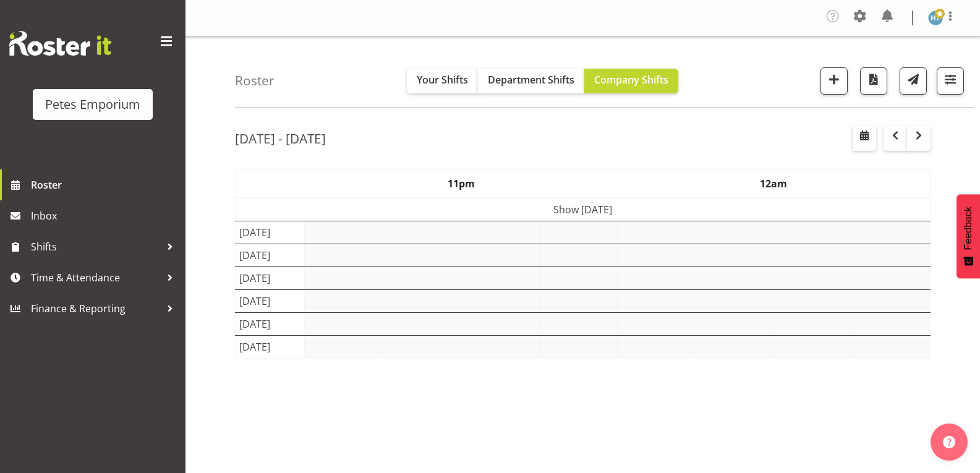 Image resolution: width=980 pixels, height=473 pixels. What do you see at coordinates (949, 442) in the screenshot?
I see `img: help-xxl-2.png` at bounding box center [949, 442].